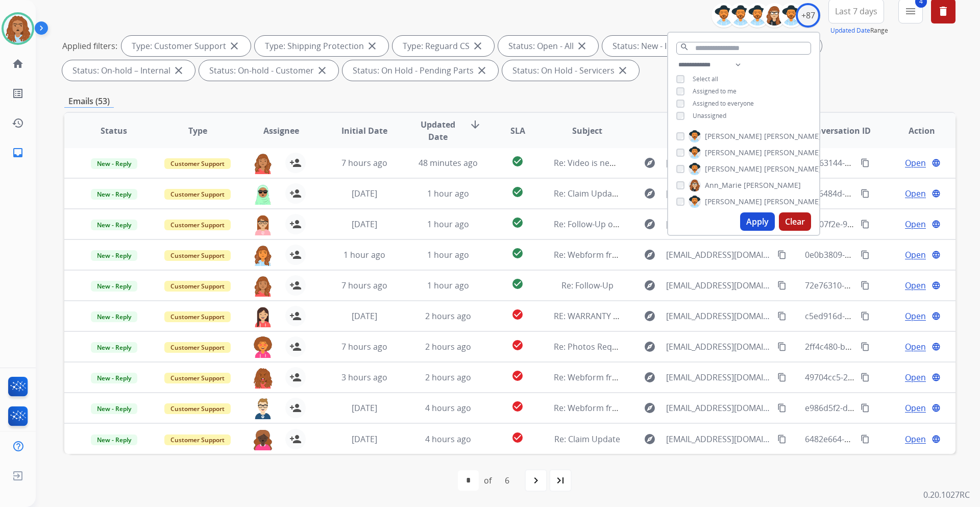  I want to click on span: Range, so click(859, 30).